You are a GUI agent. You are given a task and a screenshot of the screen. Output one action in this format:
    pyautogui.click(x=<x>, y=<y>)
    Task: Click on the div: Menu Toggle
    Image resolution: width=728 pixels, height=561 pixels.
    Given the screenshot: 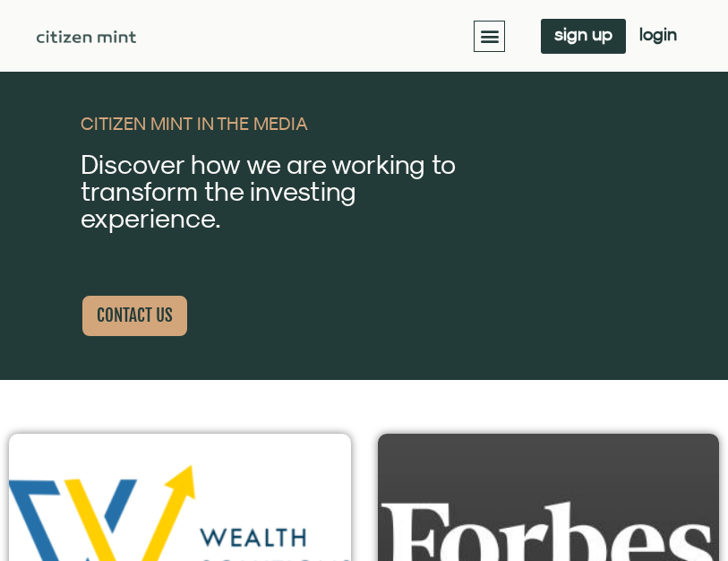 What is the action you would take?
    pyautogui.click(x=490, y=36)
    